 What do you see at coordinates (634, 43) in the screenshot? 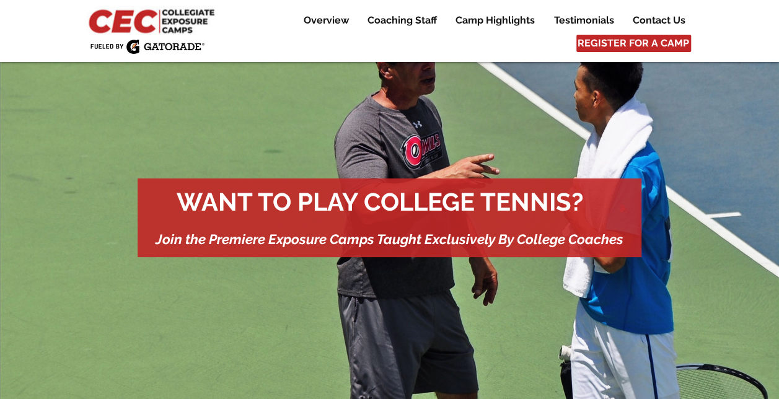
I see `span: REGISTER FOR A CAMP` at bounding box center [634, 43].